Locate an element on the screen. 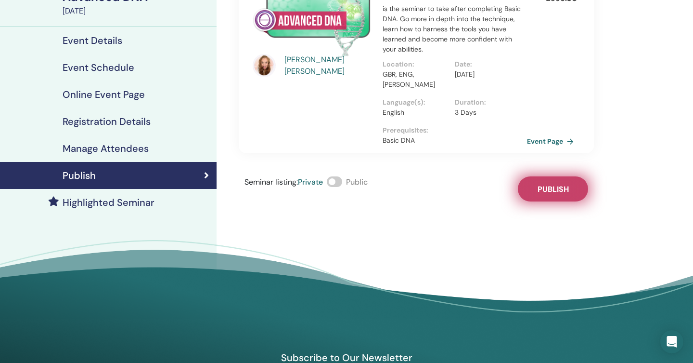 The image size is (693, 363). h4: Online Event Page is located at coordinates (104, 94).